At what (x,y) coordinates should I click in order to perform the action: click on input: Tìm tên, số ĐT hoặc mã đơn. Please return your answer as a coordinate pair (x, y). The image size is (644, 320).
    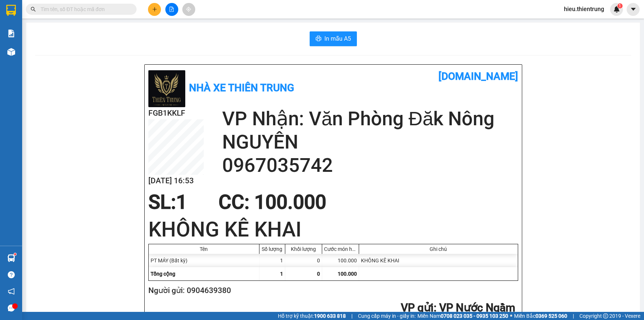
    Looking at the image, I should click on (84, 9).